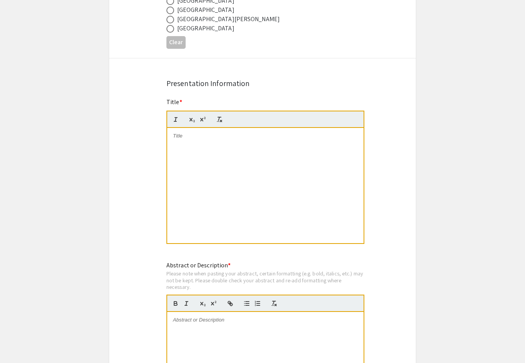 Image resolution: width=525 pixels, height=363 pixels. Describe the element at coordinates (265, 281) in the screenshot. I see `div: Please note when pasting your abstract, certain formatting (e.g. bold, italics, etc.) may not be ...` at that location.